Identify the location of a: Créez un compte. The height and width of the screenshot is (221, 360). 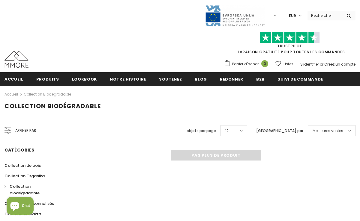
(340, 64).